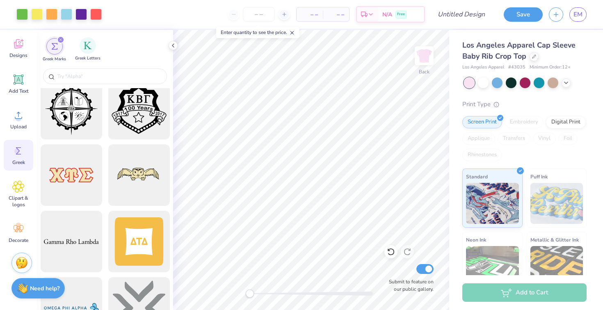  I want to click on span: Add Text, so click(18, 91).